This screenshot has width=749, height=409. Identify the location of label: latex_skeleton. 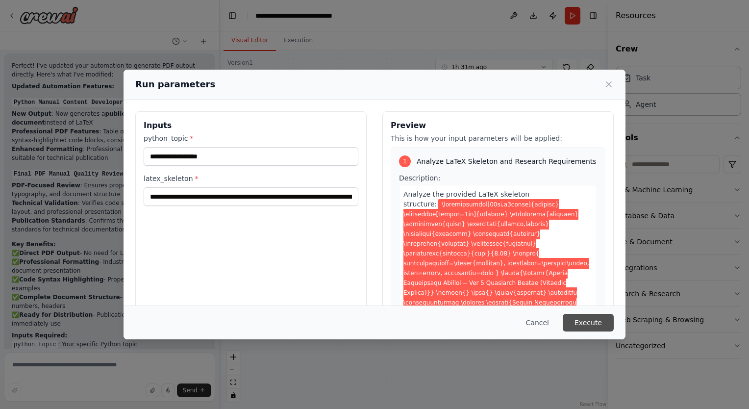
(251, 178).